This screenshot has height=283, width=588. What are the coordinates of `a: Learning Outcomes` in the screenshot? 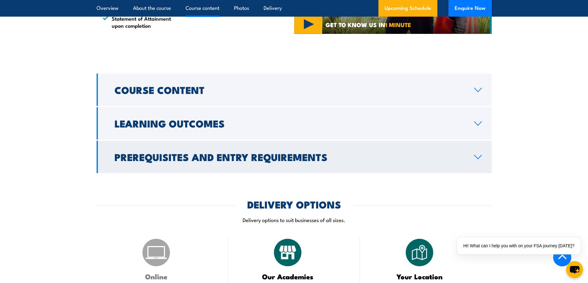 It's located at (294, 123).